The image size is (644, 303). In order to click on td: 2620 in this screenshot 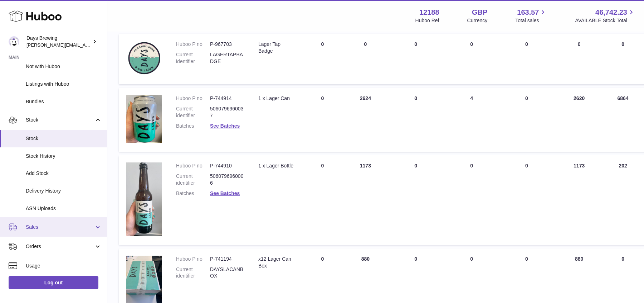, I will do `click(579, 120)`.